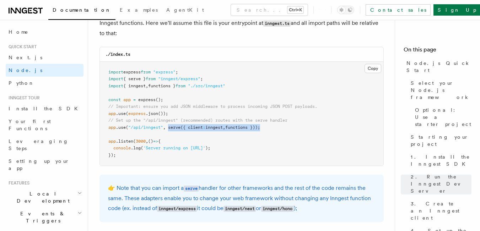  What do you see at coordinates (443, 117) in the screenshot?
I see `span: Optional: Use a starter project` at bounding box center [443, 117].